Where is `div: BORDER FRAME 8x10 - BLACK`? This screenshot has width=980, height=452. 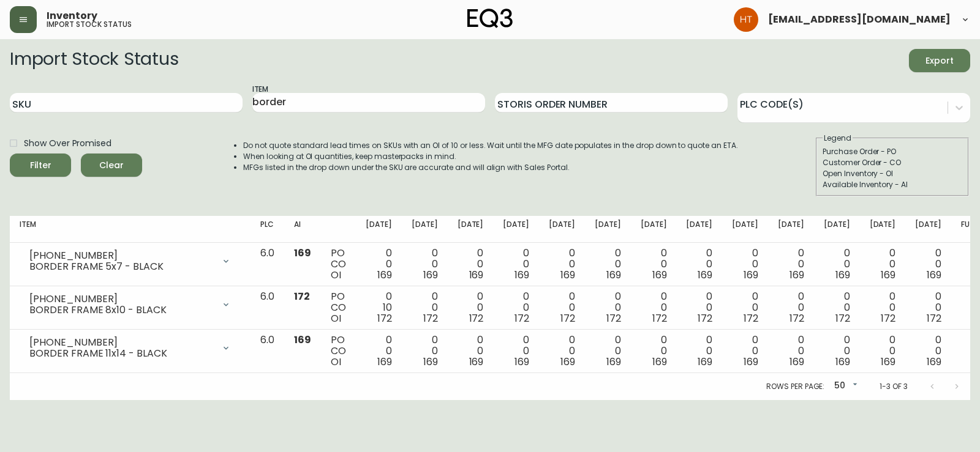 div: BORDER FRAME 8x10 - BLACK is located at coordinates (121, 310).